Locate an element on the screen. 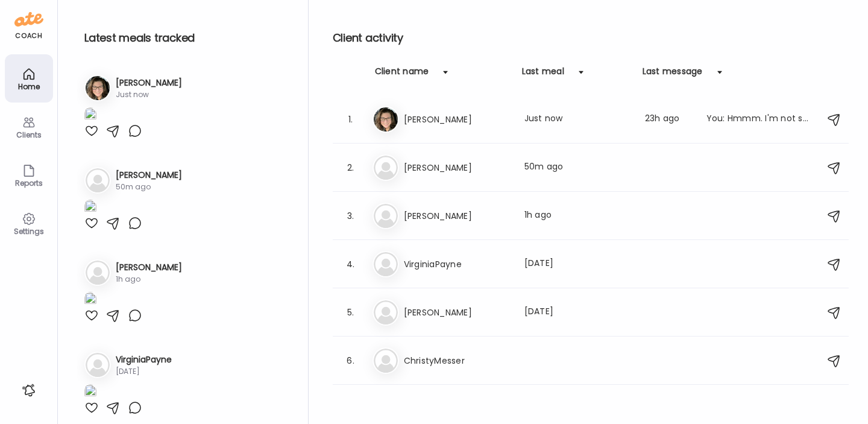  div: 1. is located at coordinates (351, 120).